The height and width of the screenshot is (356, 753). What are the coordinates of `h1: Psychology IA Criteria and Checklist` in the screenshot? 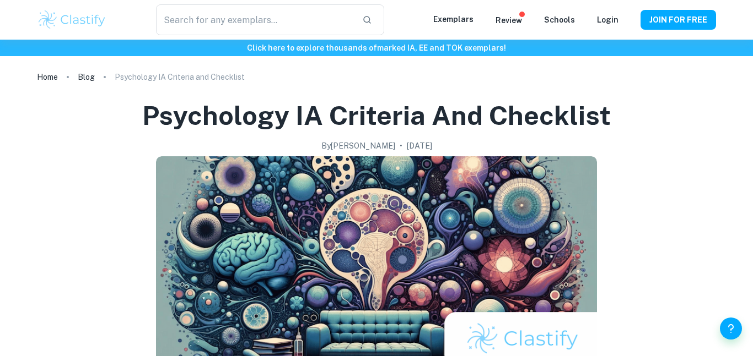 It's located at (376, 116).